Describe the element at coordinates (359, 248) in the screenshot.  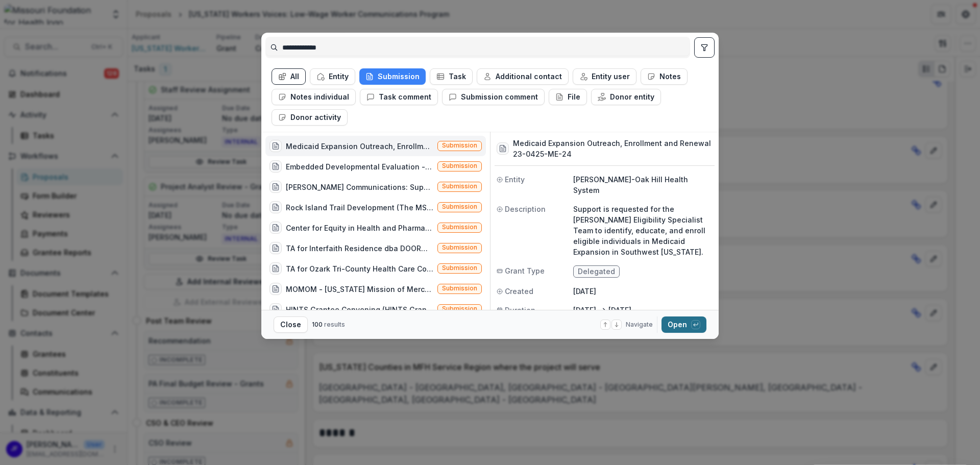
I see `div: TA for Interfaith Residence dba DOORWAYS (MoCAP technical assistance for Interfaith Residence dba...` at that location.